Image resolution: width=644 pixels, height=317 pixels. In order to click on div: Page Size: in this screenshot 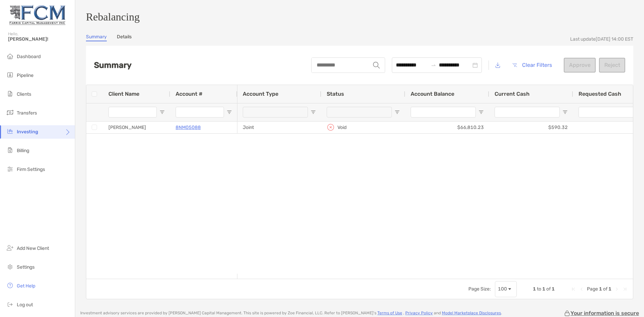, I will do `click(480, 289)`.